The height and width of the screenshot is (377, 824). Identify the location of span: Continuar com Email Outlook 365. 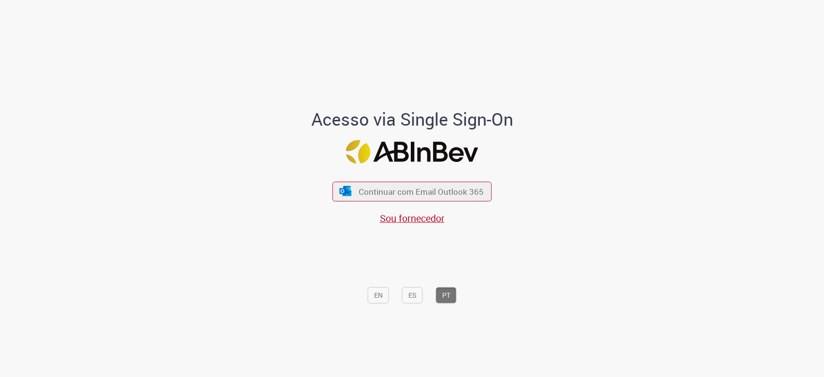
(421, 191).